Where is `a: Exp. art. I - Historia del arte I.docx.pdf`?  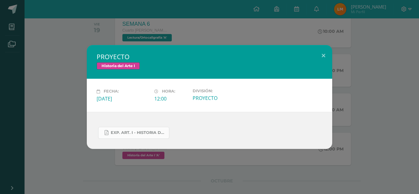 a: Exp. art. I - Historia del arte I.docx.pdf is located at coordinates (134, 133).